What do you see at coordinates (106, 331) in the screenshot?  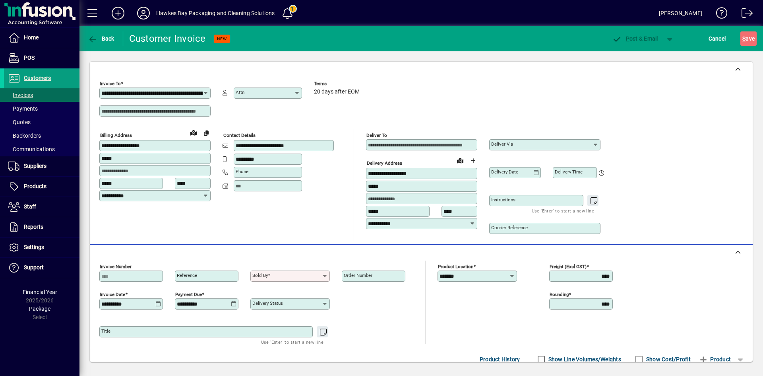 I see `mat-label: Title` at bounding box center [106, 331].